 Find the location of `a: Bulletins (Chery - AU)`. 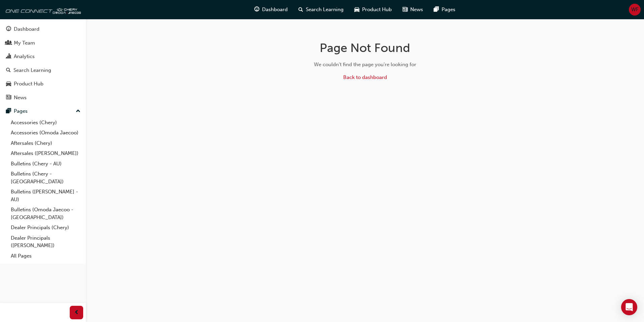

a: Bulletins (Chery - AU) is located at coordinates (45, 163).